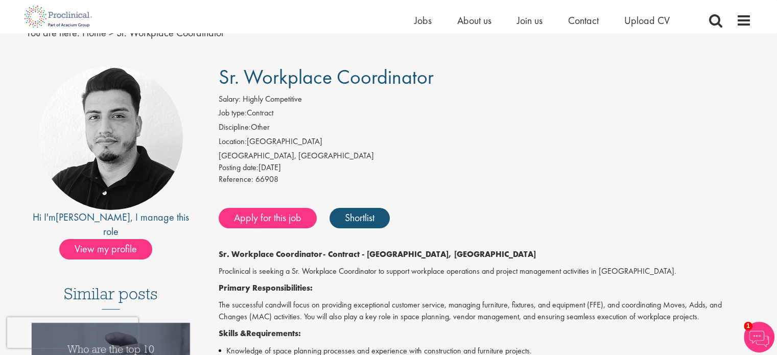 Image resolution: width=777 pixels, height=355 pixels. Describe the element at coordinates (326, 77) in the screenshot. I see `span: Sr. Workplace Coordinator` at that location.